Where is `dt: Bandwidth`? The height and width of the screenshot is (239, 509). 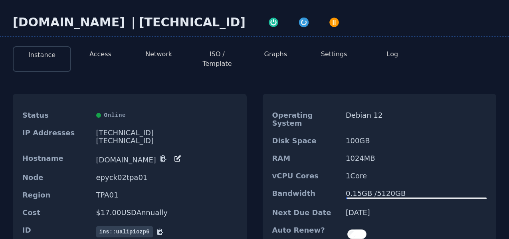 dt: Bandwidth is located at coordinates (306, 195).